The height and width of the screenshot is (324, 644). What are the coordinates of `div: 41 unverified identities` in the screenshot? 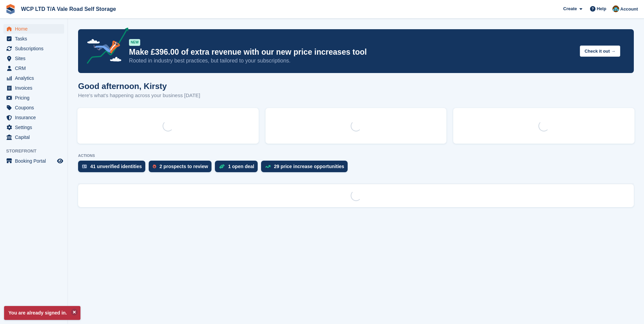 It's located at (116, 167).